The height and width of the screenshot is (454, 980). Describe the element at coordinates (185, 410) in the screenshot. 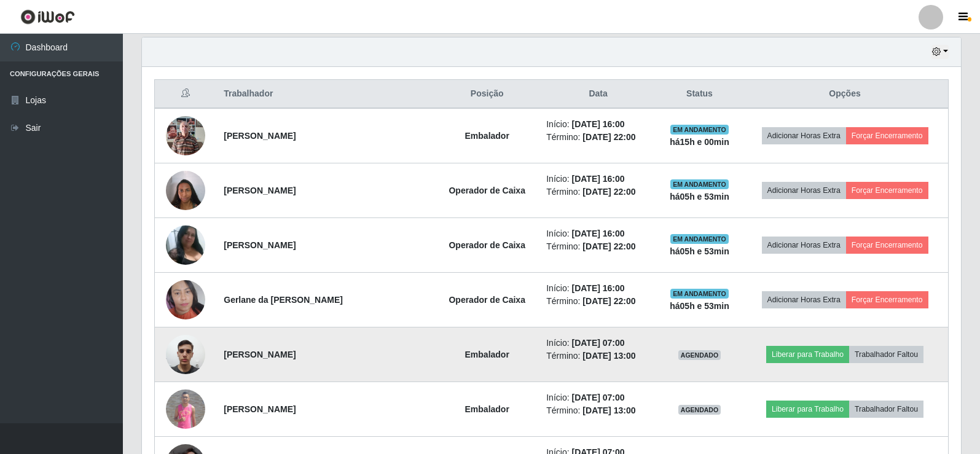

I see `img: 1705532725952.jpeg` at that location.